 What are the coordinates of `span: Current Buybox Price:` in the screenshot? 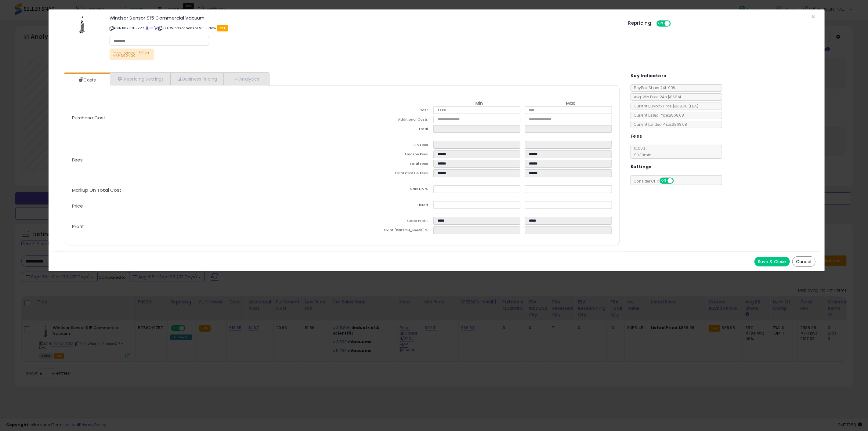 It's located at (664, 106).